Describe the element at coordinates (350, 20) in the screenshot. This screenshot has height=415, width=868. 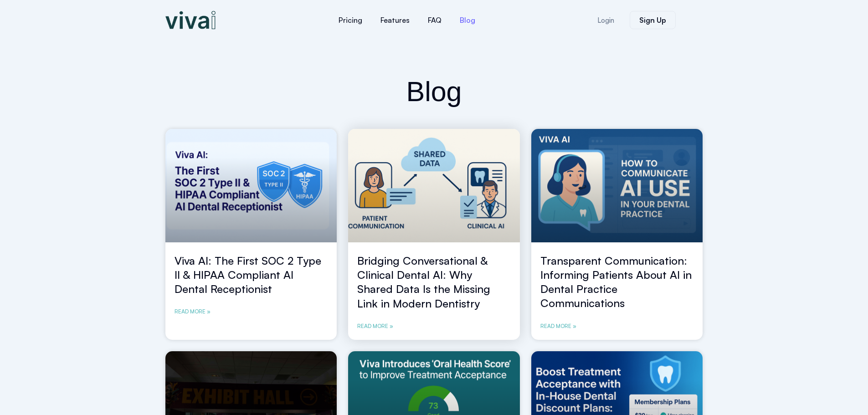
I see `a: Pricing` at that location.